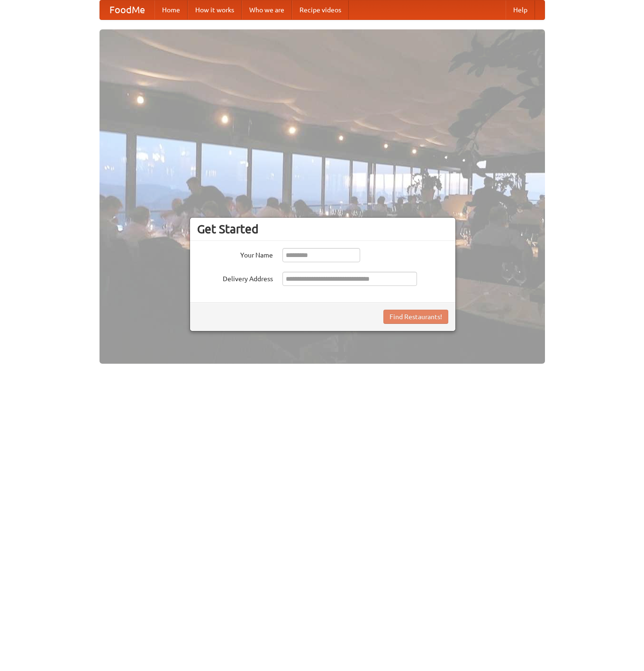 The width and height of the screenshot is (644, 671). What do you see at coordinates (266, 10) in the screenshot?
I see `a: Who we are` at bounding box center [266, 10].